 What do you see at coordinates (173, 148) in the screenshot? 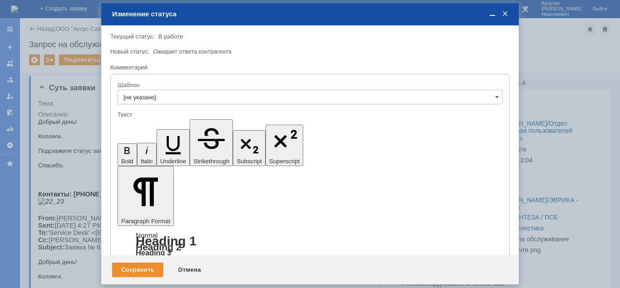
I see `button: Underline` at bounding box center [173, 148].